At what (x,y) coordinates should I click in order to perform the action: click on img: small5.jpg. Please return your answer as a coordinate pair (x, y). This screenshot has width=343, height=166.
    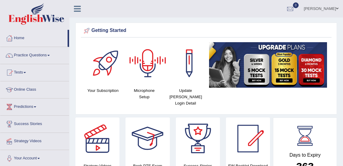
    Looking at the image, I should click on (268, 65).